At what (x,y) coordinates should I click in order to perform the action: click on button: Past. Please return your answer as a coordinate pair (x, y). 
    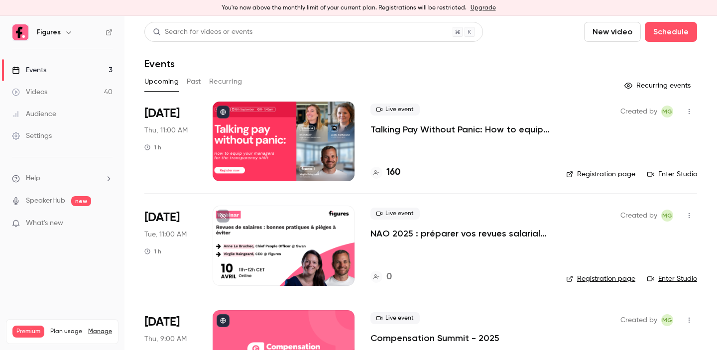
    Looking at the image, I should click on (194, 82).